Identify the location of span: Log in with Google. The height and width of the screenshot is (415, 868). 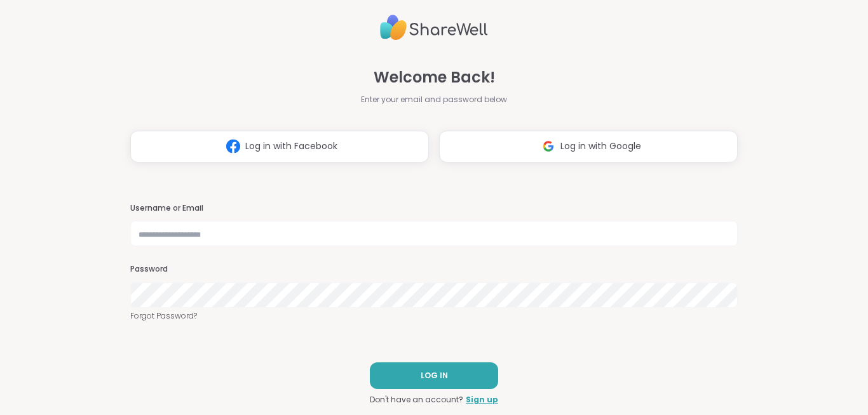
(601, 146).